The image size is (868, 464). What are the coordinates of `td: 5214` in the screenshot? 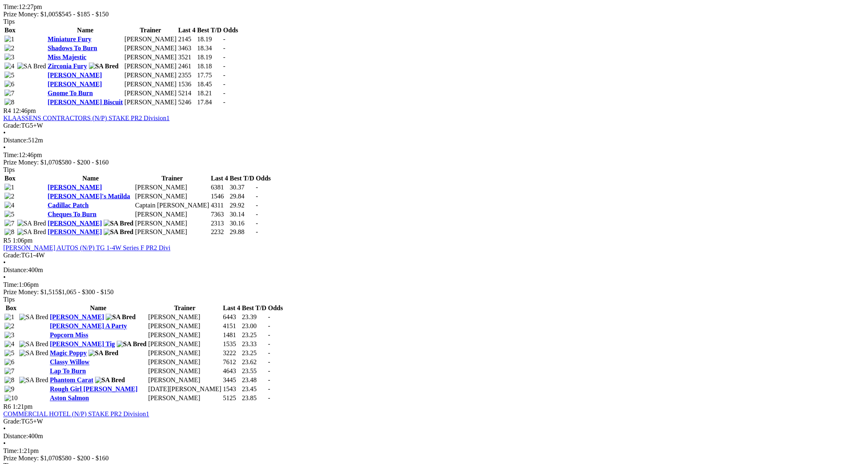 It's located at (187, 93).